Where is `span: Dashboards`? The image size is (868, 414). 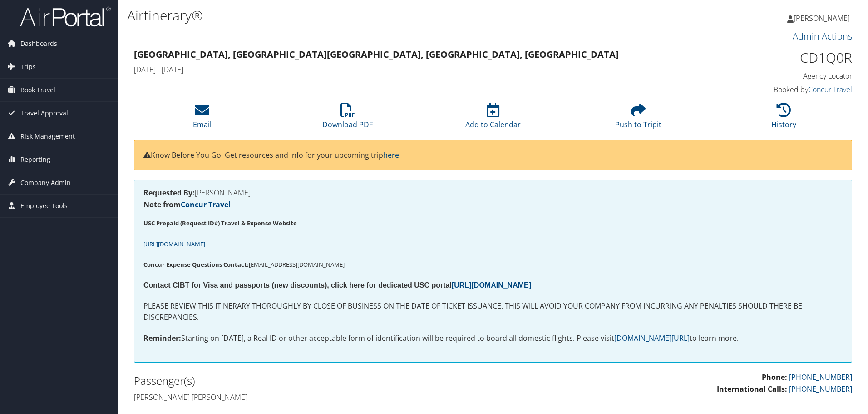 span: Dashboards is located at coordinates (38, 44).